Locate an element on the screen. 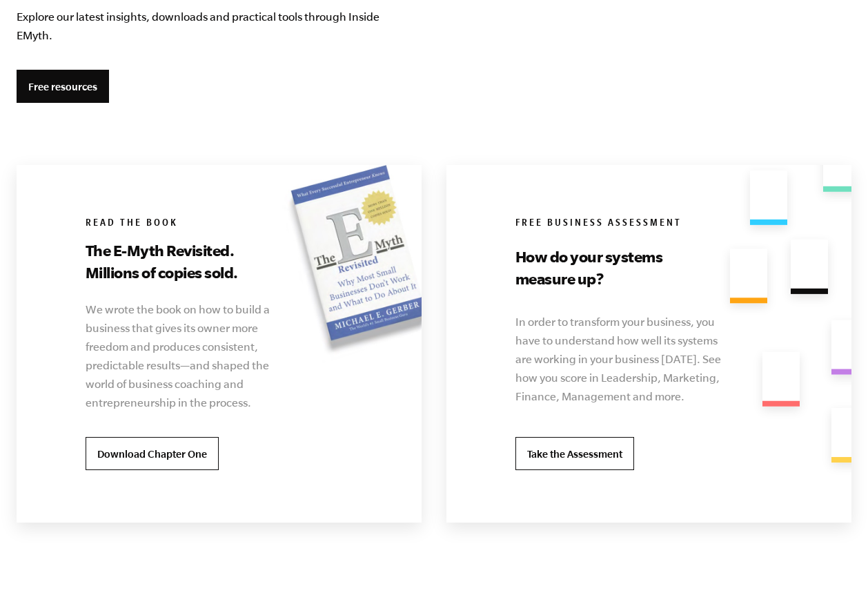  a: Take the Assessment is located at coordinates (575, 453).